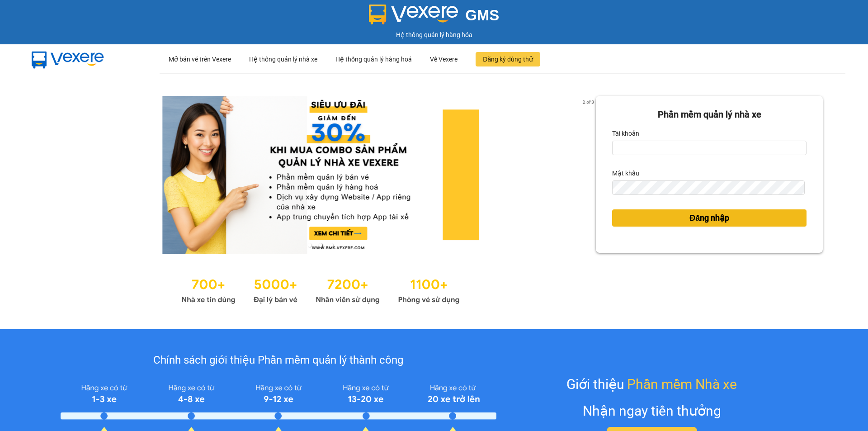 This screenshot has height=431, width=868. What do you see at coordinates (413, 14) in the screenshot?
I see `img: logo 2` at bounding box center [413, 14].